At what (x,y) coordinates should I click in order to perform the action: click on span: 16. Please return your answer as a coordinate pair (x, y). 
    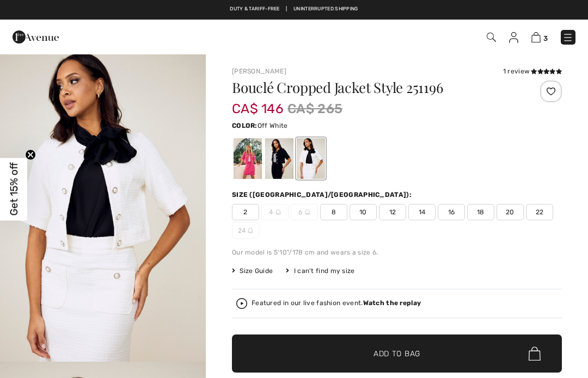
    Looking at the image, I should click on (451, 212).